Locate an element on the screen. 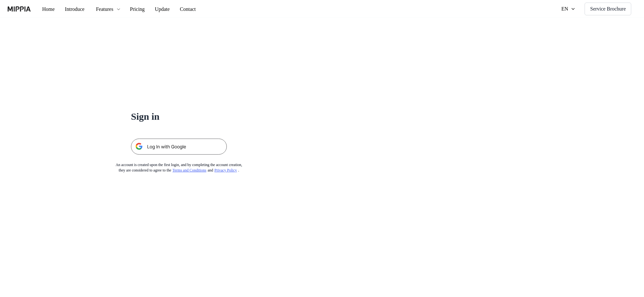  button: Home is located at coordinates (49, 9).